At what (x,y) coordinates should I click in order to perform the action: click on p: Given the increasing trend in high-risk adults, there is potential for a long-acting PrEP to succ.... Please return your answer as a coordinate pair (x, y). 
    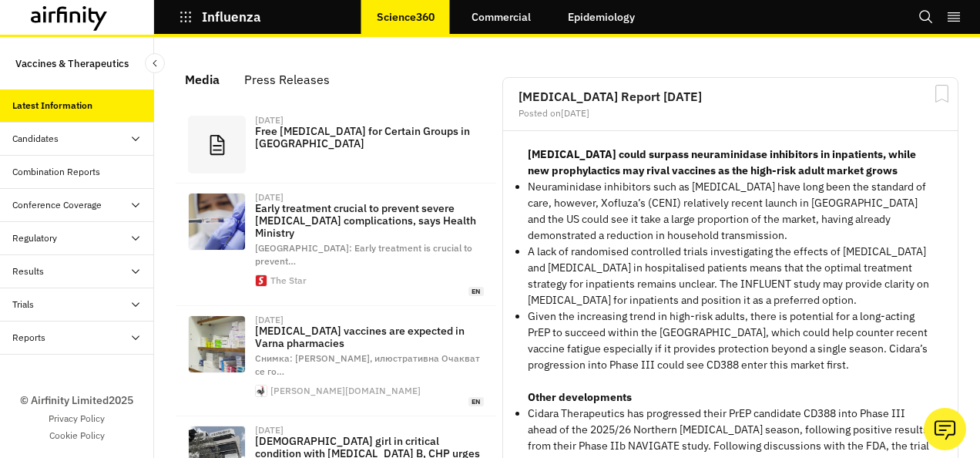
    Looking at the image, I should click on (730, 341).